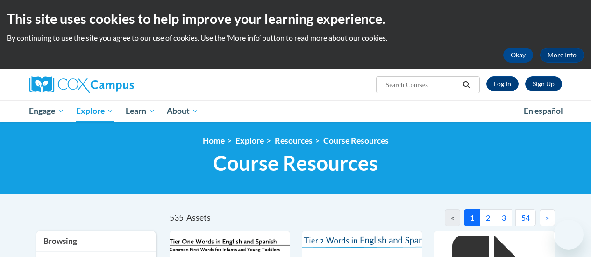 This screenshot has width=591, height=257. What do you see at coordinates (46, 111) in the screenshot?
I see `span: Engage` at bounding box center [46, 111].